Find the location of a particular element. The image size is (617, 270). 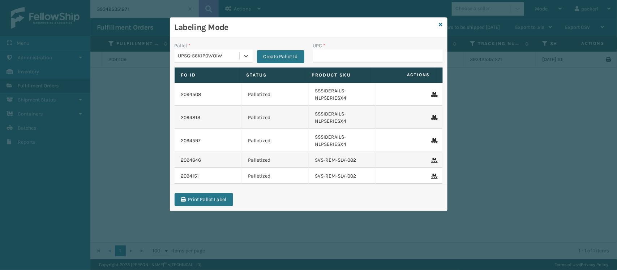

button: Print Pallet Label is located at coordinates (204, 200).